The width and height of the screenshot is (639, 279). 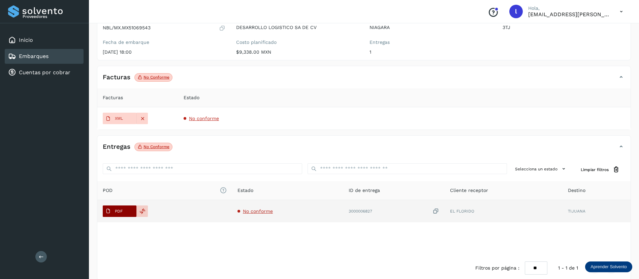 I want to click on label: Costo planificado, so click(x=297, y=42).